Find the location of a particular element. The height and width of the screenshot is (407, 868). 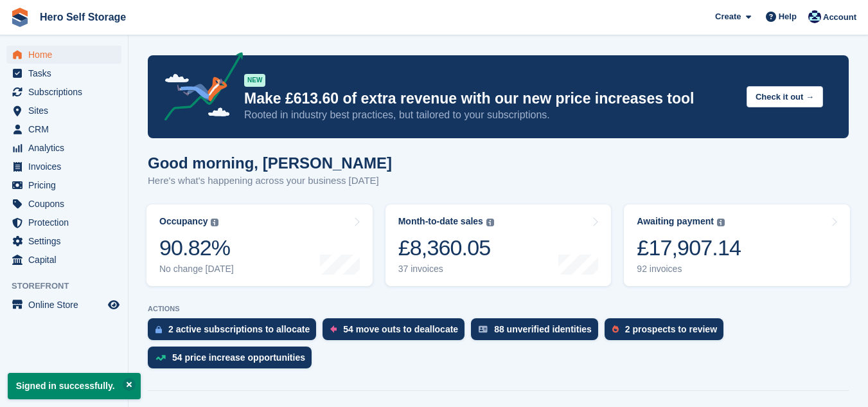

div: Occupancy is located at coordinates (183, 221).